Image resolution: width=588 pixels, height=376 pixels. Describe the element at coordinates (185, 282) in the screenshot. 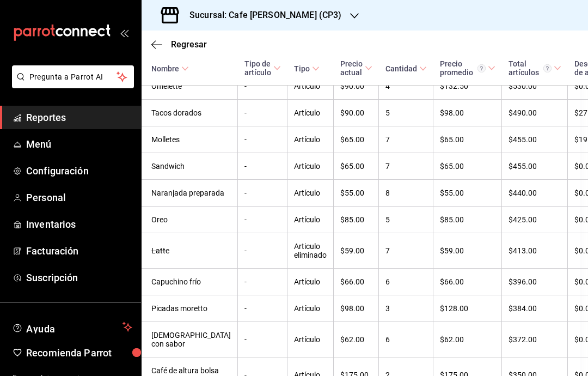

I see `td: Capuchino frío` at that location.